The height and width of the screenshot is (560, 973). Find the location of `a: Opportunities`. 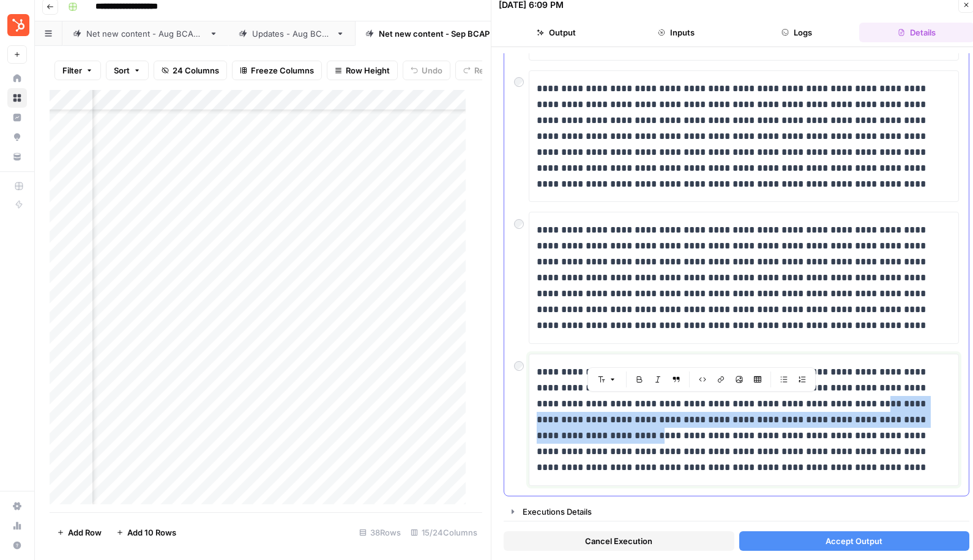

a: Opportunities is located at coordinates (18, 137).